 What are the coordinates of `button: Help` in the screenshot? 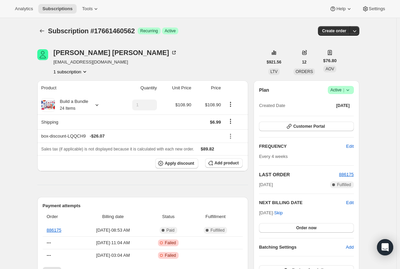 It's located at (341, 9).